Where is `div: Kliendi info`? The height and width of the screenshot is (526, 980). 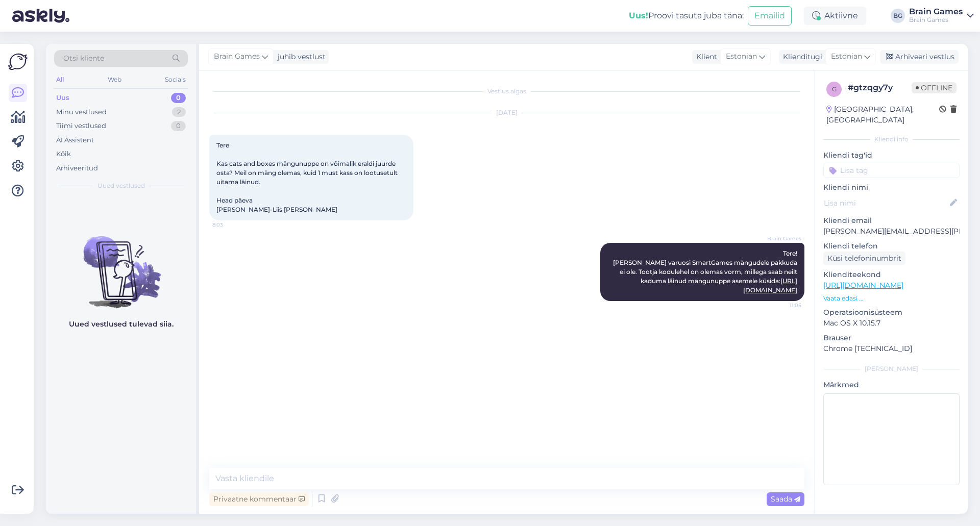
div: Kliendi info is located at coordinates (891, 139).